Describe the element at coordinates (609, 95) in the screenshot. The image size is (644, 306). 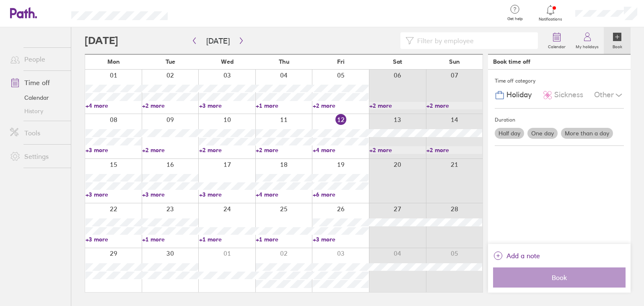
I see `div: Other` at that location.